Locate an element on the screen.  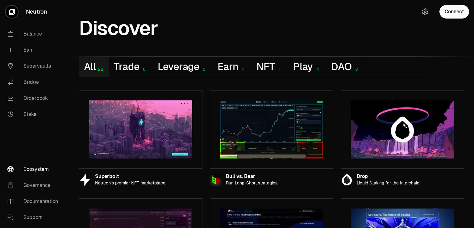
a: Supervaults is located at coordinates (35, 66).